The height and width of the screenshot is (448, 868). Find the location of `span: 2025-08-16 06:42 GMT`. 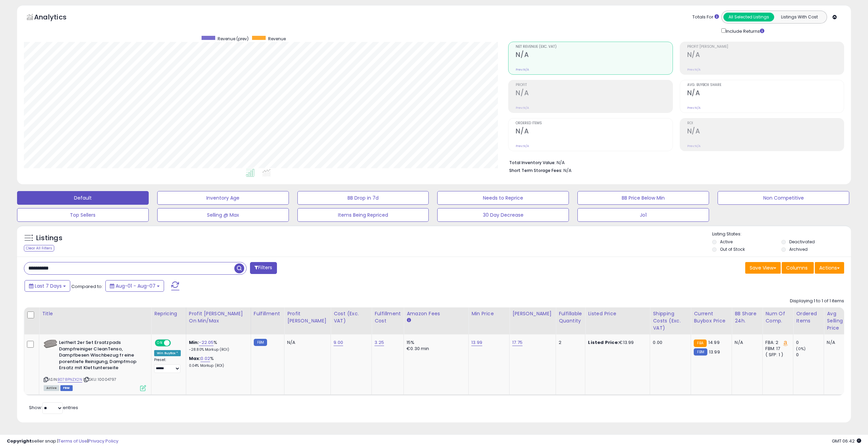

span: 2025-08-16 06:42 GMT is located at coordinates (846, 440).